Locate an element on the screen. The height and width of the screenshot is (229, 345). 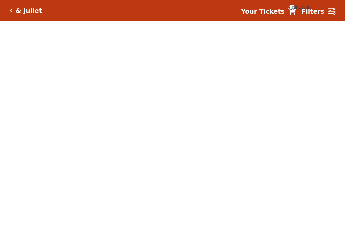
a: Your Tickets {{cartCount}} is located at coordinates (268, 11).